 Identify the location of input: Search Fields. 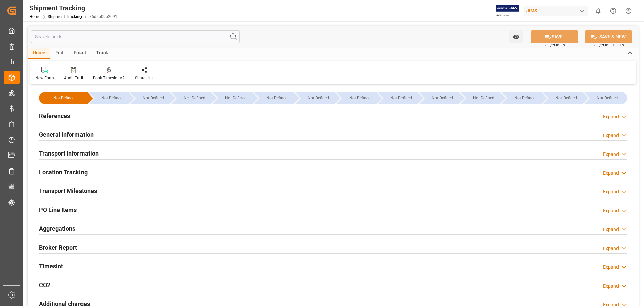
(135, 36).